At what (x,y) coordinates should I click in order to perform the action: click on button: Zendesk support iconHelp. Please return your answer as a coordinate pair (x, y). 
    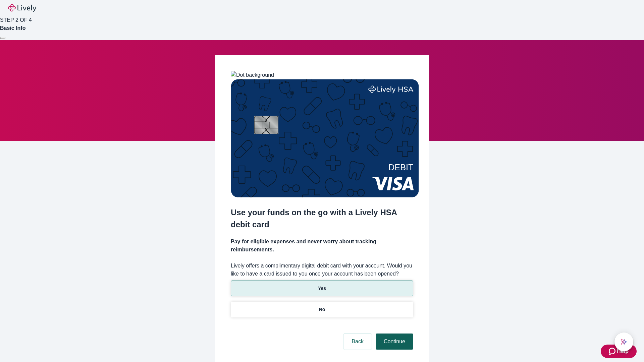
    Looking at the image, I should click on (619, 351).